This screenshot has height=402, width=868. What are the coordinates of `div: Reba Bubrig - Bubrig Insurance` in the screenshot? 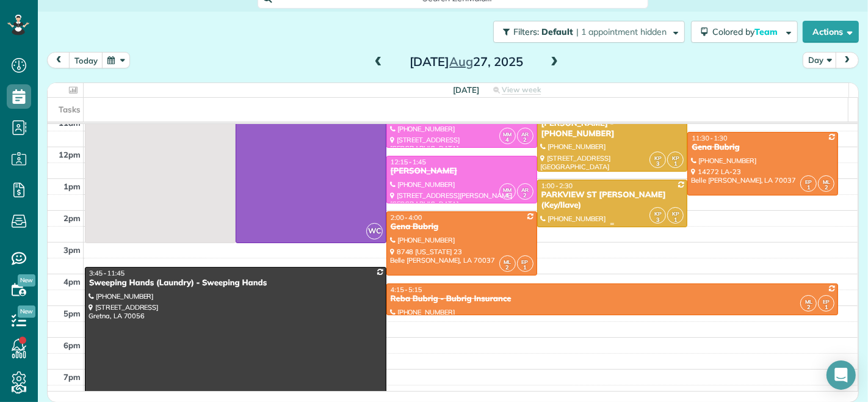 It's located at (613, 299).